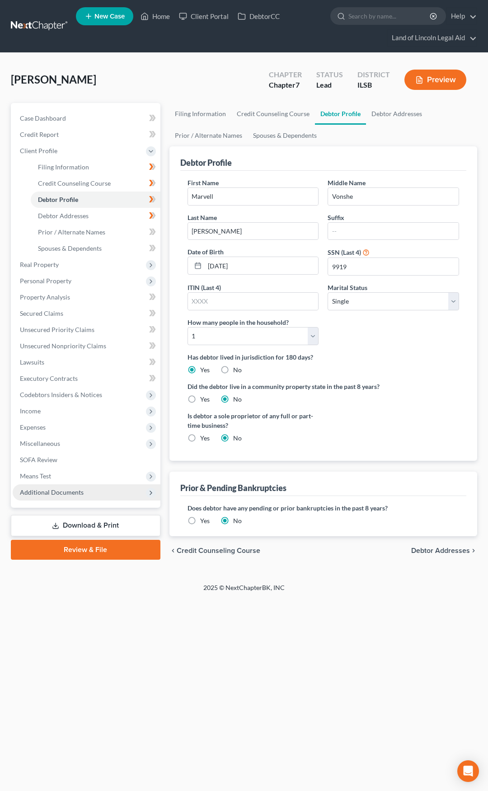 The width and height of the screenshot is (488, 791). What do you see at coordinates (330, 75) in the screenshot?
I see `div: Status` at bounding box center [330, 75].